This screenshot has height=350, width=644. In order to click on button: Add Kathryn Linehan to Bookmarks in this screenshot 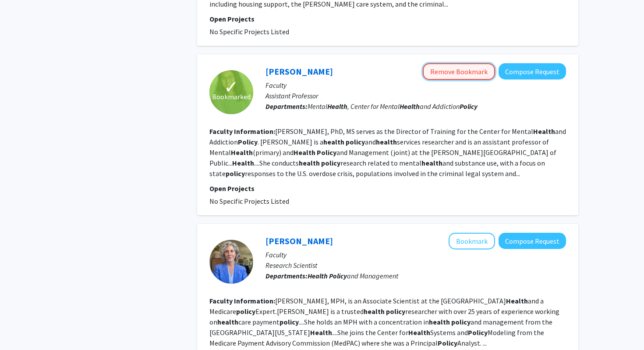, I will do `click(472, 241)`.